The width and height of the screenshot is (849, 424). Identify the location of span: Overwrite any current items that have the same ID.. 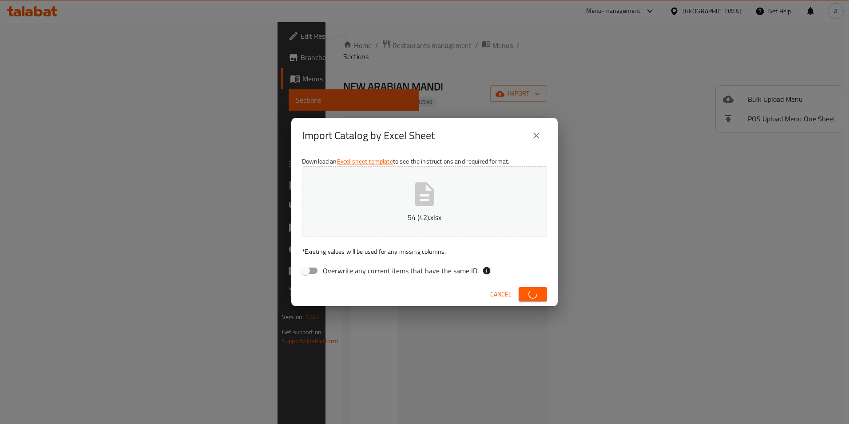
(401, 270).